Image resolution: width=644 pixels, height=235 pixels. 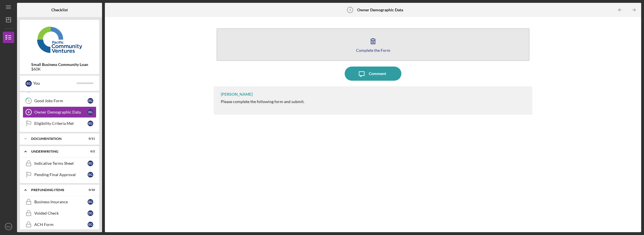 What do you see at coordinates (59, 163) in the screenshot?
I see `a: Indicative Terms SheetEG` at bounding box center [59, 163].